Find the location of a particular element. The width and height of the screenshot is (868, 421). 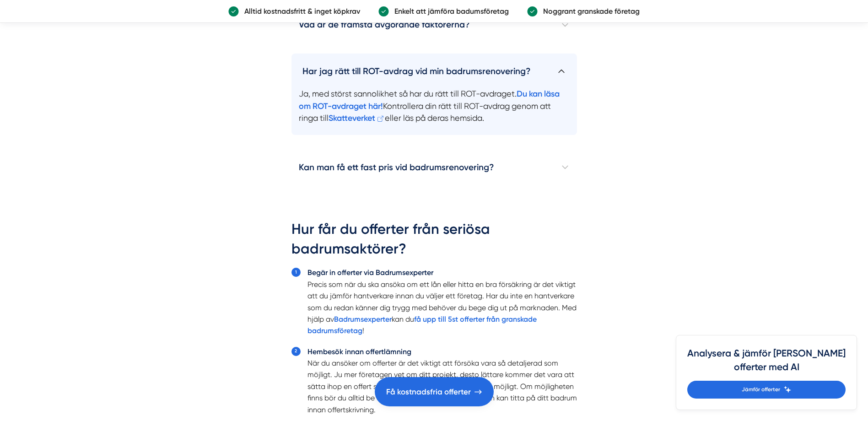

strong: Badrumsexperter is located at coordinates (363, 319).